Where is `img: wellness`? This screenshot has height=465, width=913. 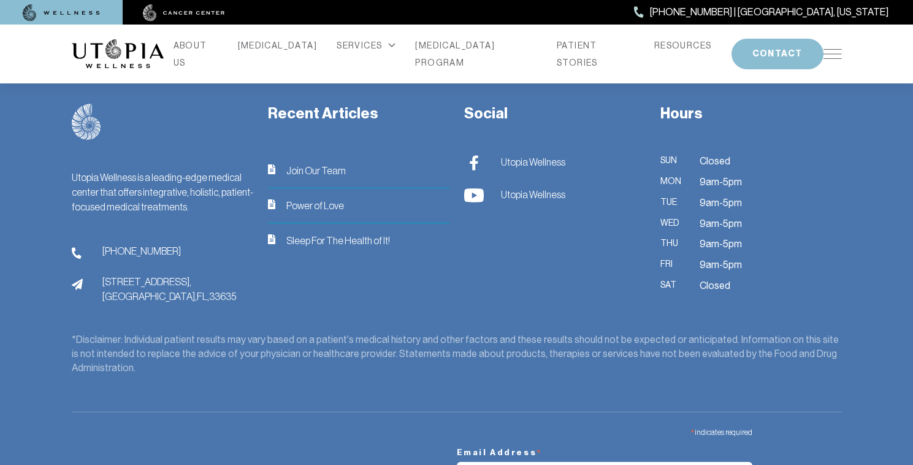
img: wellness is located at coordinates (61, 13).